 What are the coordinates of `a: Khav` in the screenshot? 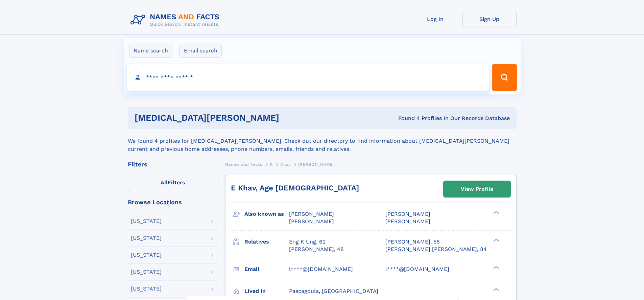 It's located at (285, 164).